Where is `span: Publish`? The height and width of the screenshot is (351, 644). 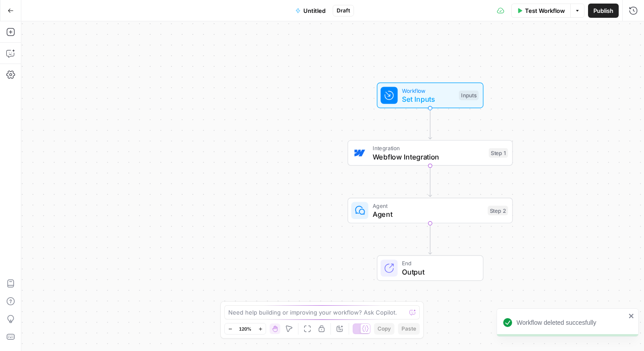
span: Publish is located at coordinates (603, 10).